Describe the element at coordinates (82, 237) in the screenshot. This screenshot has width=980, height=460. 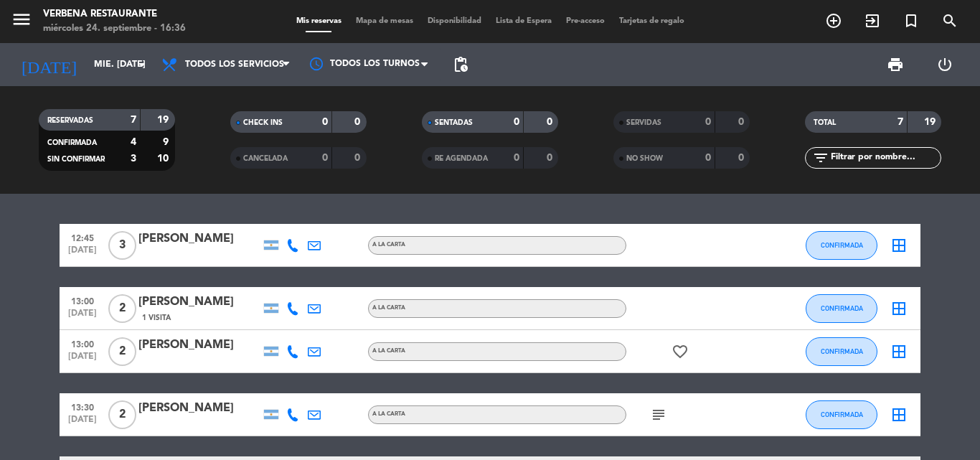
I see `span: 12:45` at that location.